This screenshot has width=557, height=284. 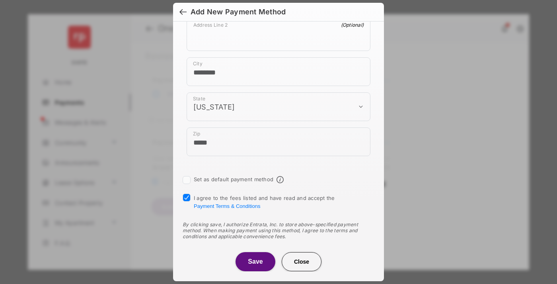 I want to click on div: payment_method_screening[postal_addresses][postalCode], so click(x=278, y=142).